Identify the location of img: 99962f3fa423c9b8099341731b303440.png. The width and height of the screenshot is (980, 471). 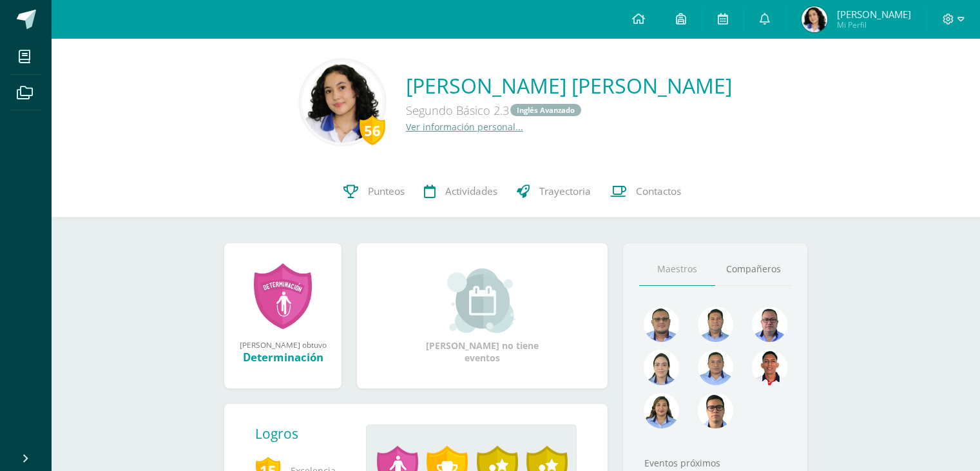
(661, 324).